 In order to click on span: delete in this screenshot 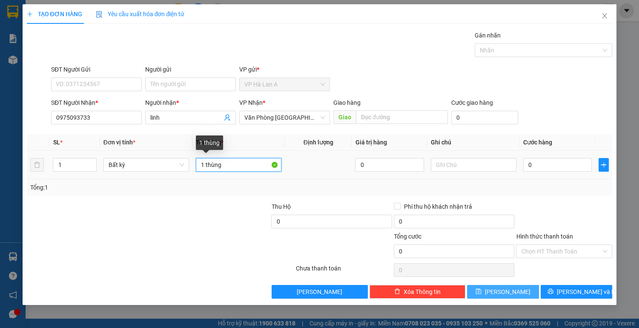, I will do `click(397, 291)`.